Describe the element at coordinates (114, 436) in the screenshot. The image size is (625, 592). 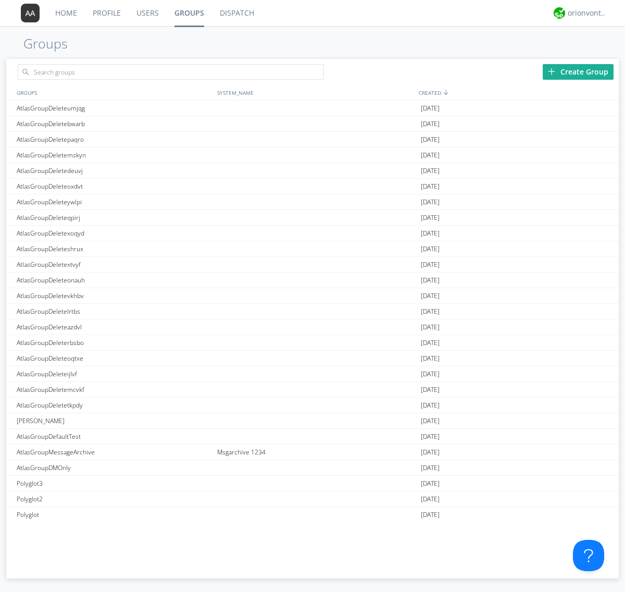
I see `div: AtlasGroupDefaultTest` at that location.